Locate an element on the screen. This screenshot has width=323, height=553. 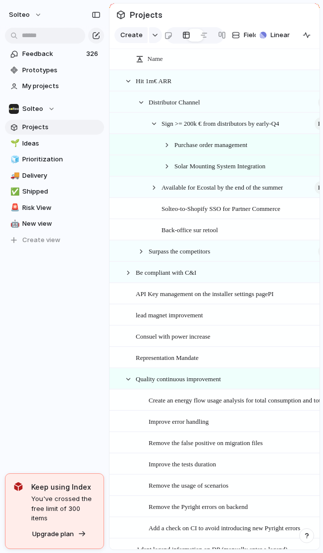
span: Improve error handling is located at coordinates (178, 421).